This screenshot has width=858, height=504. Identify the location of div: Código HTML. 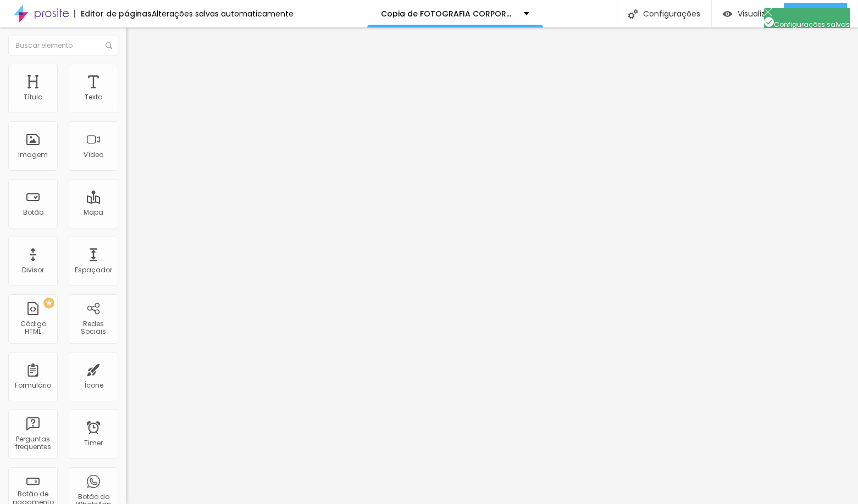
(32, 328).